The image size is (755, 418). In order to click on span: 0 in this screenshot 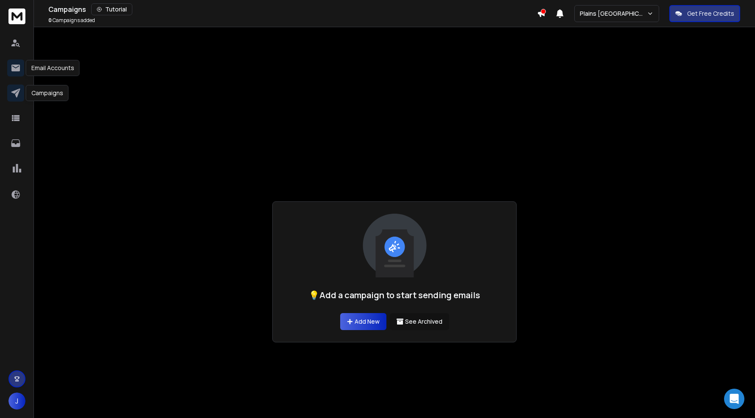, I will do `click(50, 20)`.